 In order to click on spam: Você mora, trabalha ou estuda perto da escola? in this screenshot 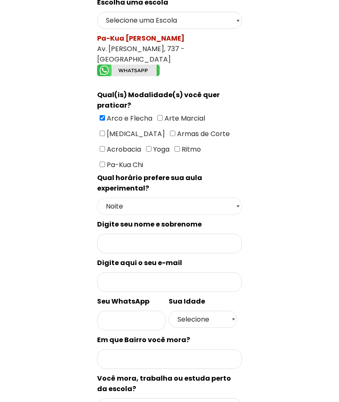, I will do `click(164, 383)`.